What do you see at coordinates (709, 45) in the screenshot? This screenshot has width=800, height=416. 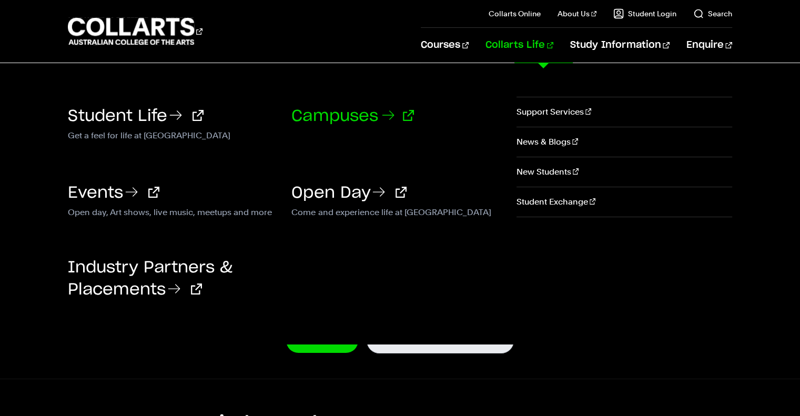 I see `a: Enquire` at bounding box center [709, 45].